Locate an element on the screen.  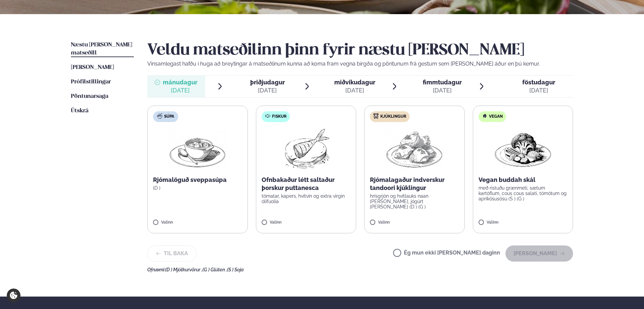
p: Rjómalagaður indverskur tandoori kjúklingur is located at coordinates (414, 184).